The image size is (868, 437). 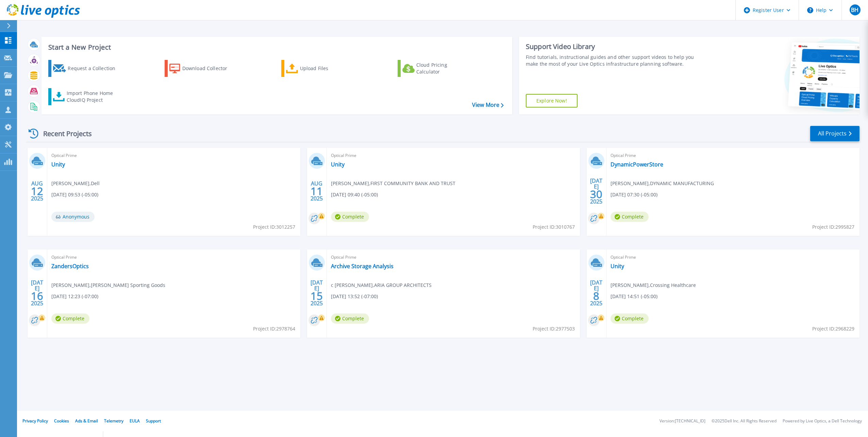 I want to click on a: Download Collector, so click(x=202, y=68).